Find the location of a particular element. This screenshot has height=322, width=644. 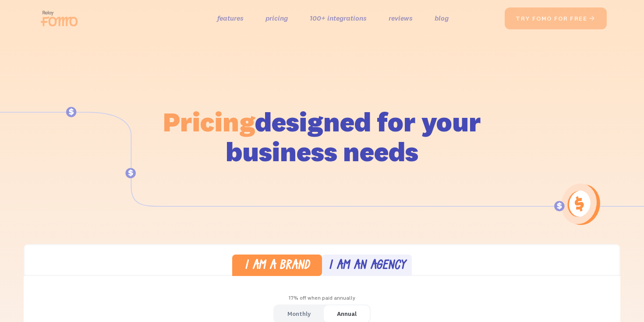

a: 100+ integrations is located at coordinates (338, 18).